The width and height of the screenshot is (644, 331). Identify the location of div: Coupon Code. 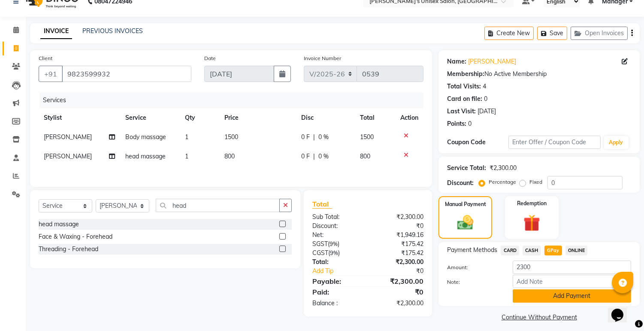
(478, 142).